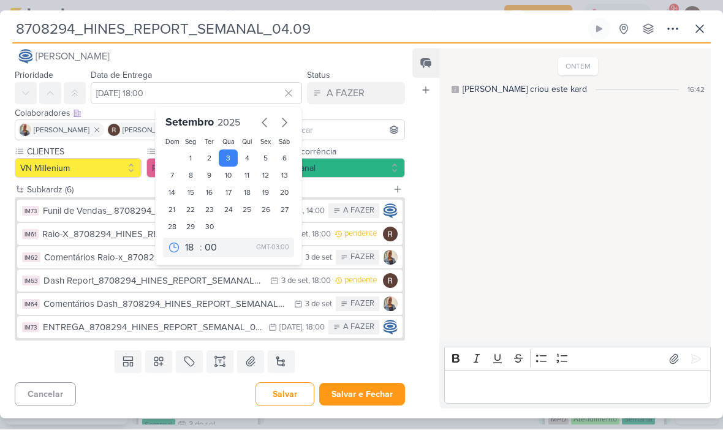 The image size is (723, 430). I want to click on div: Subkardz (6), so click(207, 190).